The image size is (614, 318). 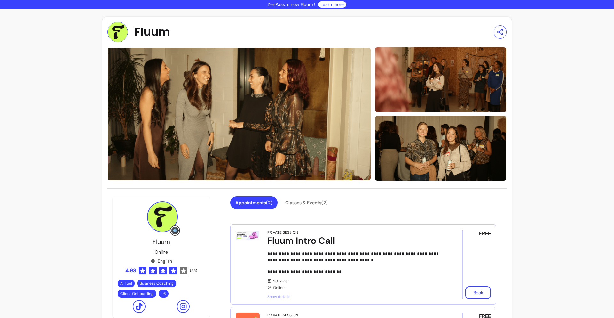 I want to click on img: image-1, so click(x=441, y=80).